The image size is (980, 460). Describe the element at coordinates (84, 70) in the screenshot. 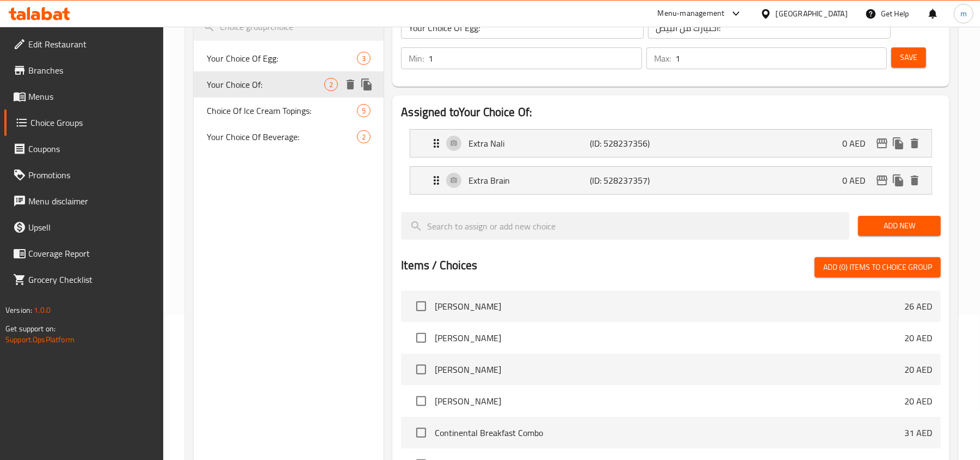

I see `a: Branches` at that location.